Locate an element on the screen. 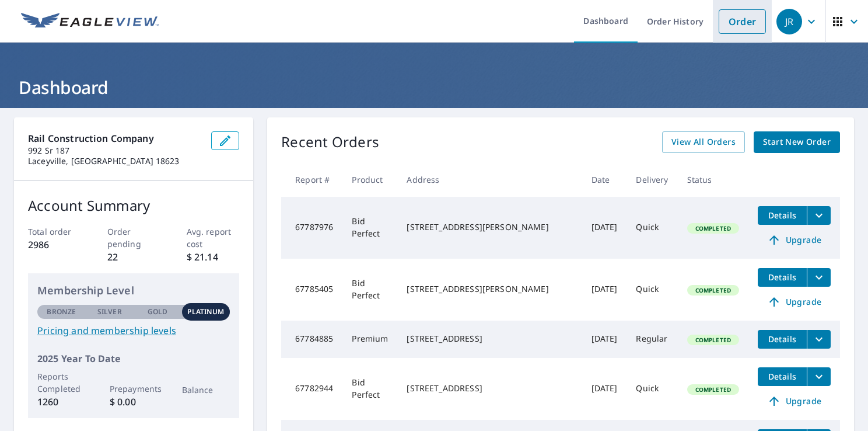  img: EV Logo is located at coordinates (90, 22).